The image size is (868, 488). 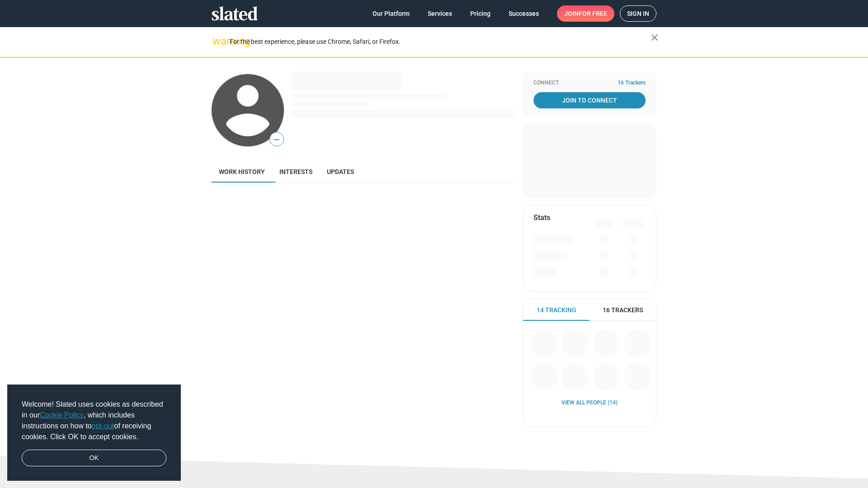 I want to click on a: Sign in, so click(x=638, y=14).